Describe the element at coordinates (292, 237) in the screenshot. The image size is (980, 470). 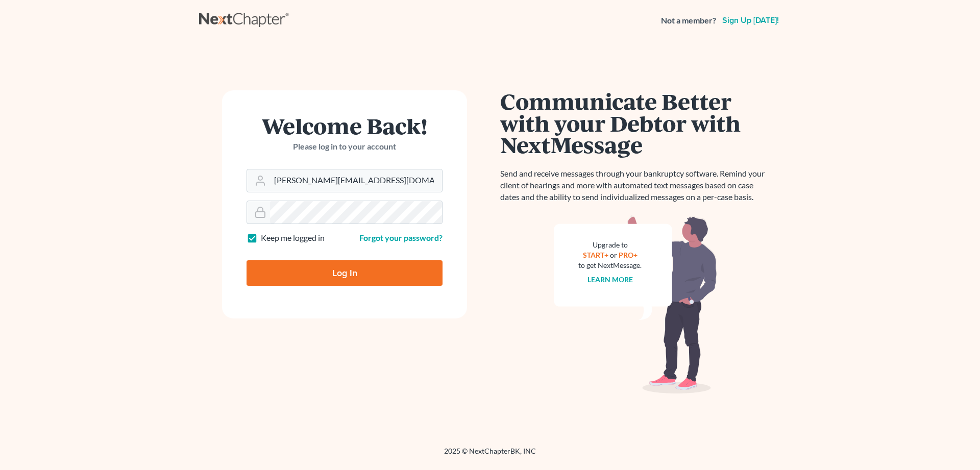
I see `label: Keep me logged in` at that location.